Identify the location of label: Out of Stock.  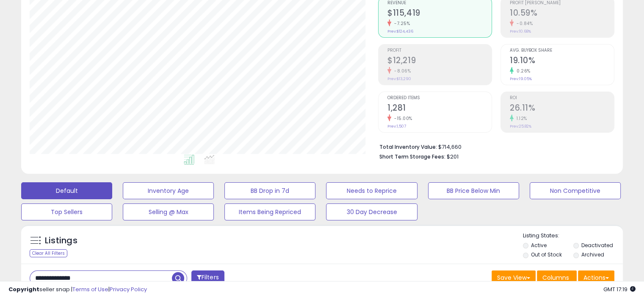
(546, 255).